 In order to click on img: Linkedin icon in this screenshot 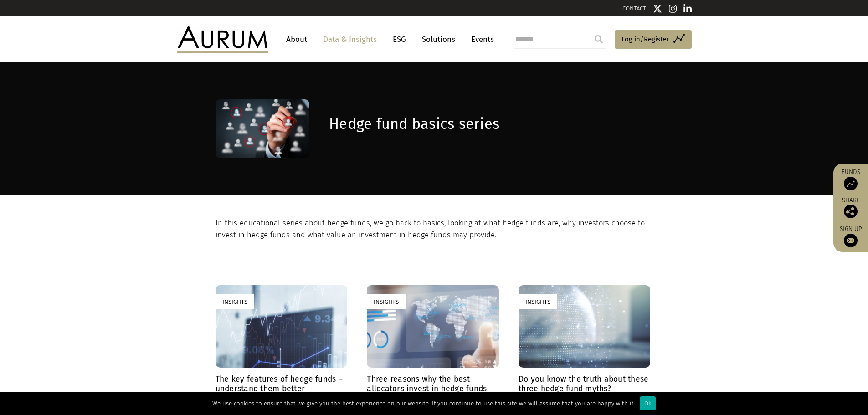, I will do `click(688, 9)`.